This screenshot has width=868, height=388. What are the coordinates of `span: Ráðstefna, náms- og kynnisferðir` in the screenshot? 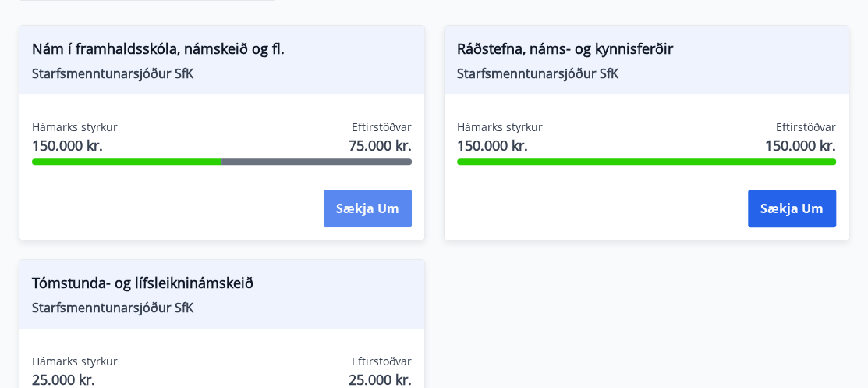 It's located at (647, 52).